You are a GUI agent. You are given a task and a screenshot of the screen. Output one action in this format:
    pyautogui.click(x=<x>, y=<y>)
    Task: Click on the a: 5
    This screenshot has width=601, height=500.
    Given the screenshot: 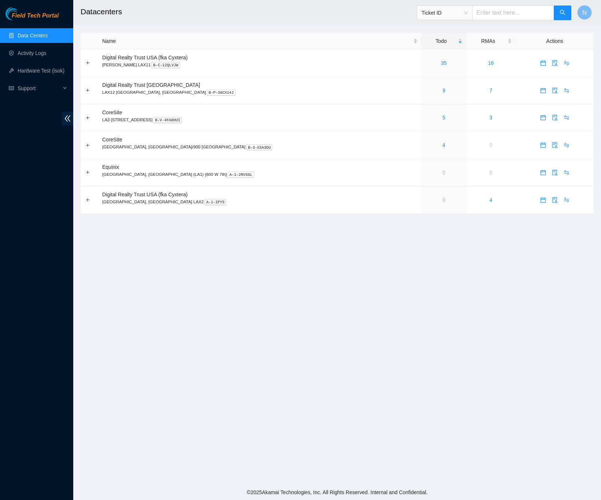 What is the action you would take?
    pyautogui.click(x=444, y=118)
    